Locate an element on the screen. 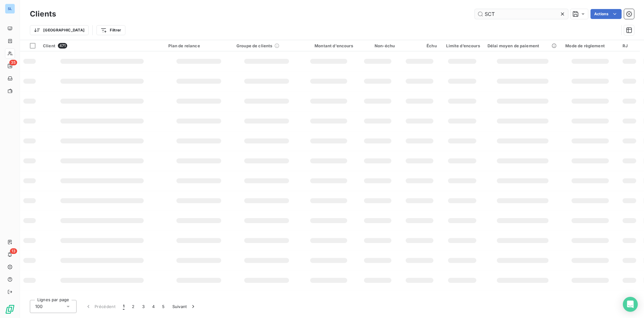  span: 471 is located at coordinates (62, 46).